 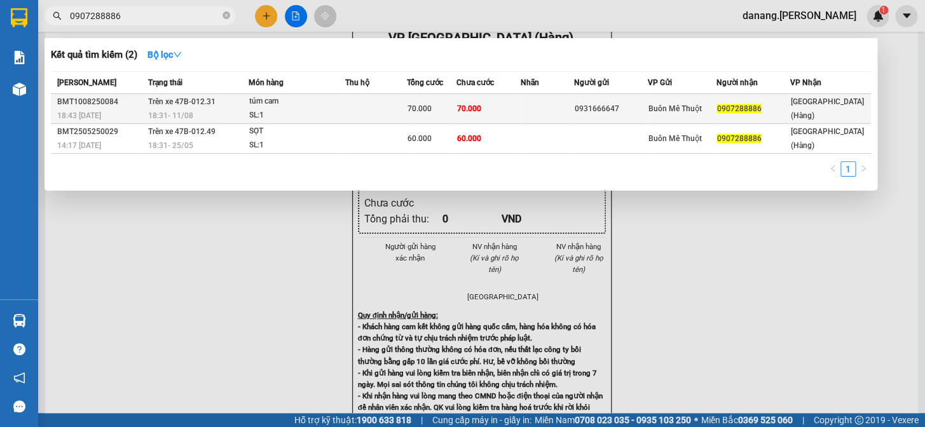 I want to click on button: left, so click(x=833, y=169).